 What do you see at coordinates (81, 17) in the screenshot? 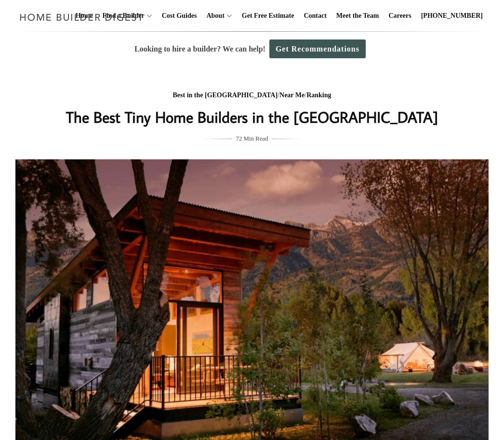
I see `img: Home Builder Digest` at bounding box center [81, 17].